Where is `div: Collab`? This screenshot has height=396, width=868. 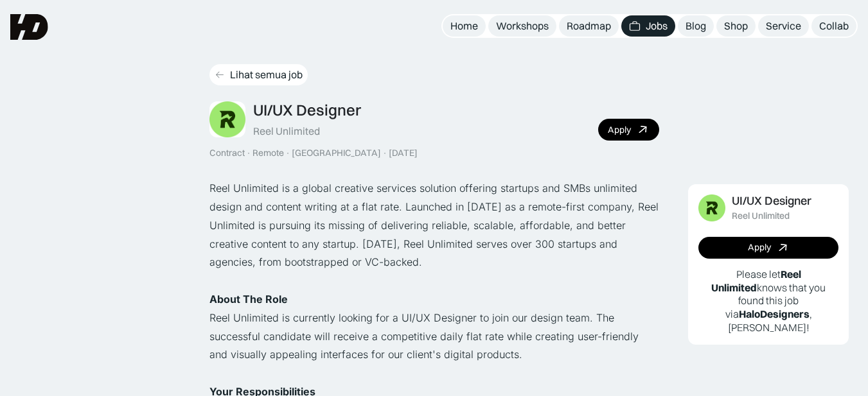
div: Collab is located at coordinates (834, 26).